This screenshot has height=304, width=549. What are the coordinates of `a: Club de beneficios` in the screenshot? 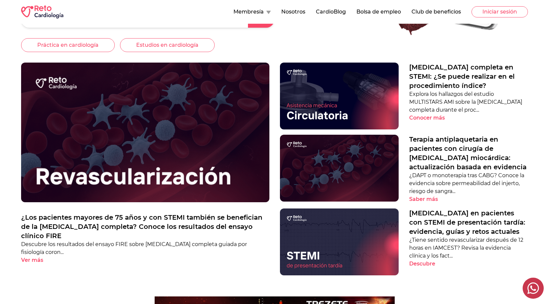 It's located at (436, 12).